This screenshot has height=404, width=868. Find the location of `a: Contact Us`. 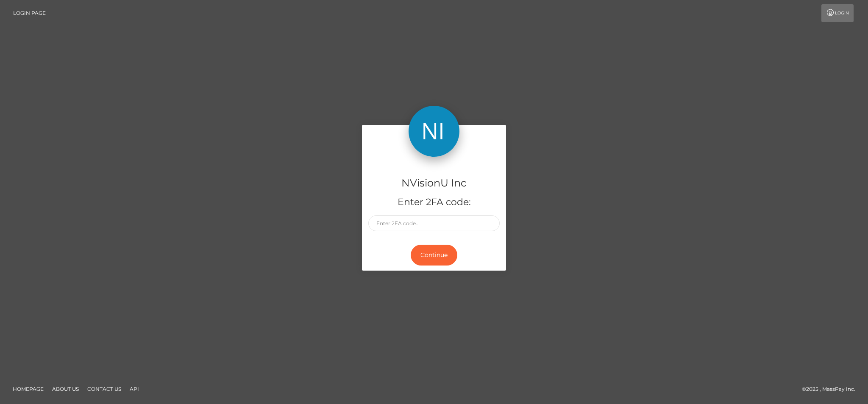

a: Contact Us is located at coordinates (104, 388).